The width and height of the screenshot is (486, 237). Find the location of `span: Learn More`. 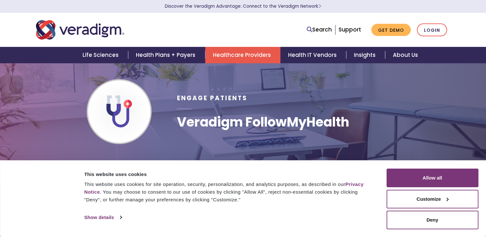

span: Learn More is located at coordinates (320, 6).